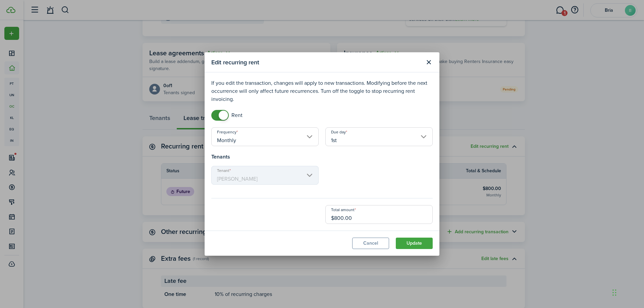 This screenshot has height=308, width=644. Describe the element at coordinates (322, 157) in the screenshot. I see `h4: Tenants` at that location.